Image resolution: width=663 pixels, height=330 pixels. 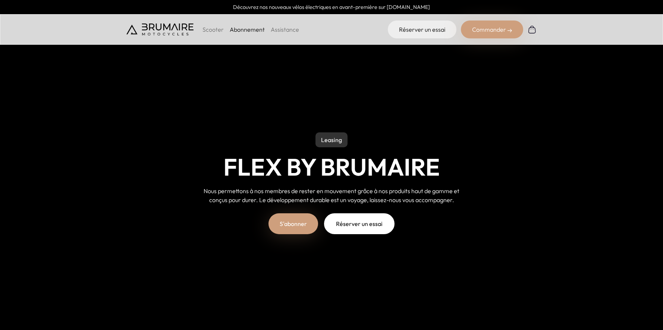 I want to click on a: S'abonner, so click(x=293, y=224).